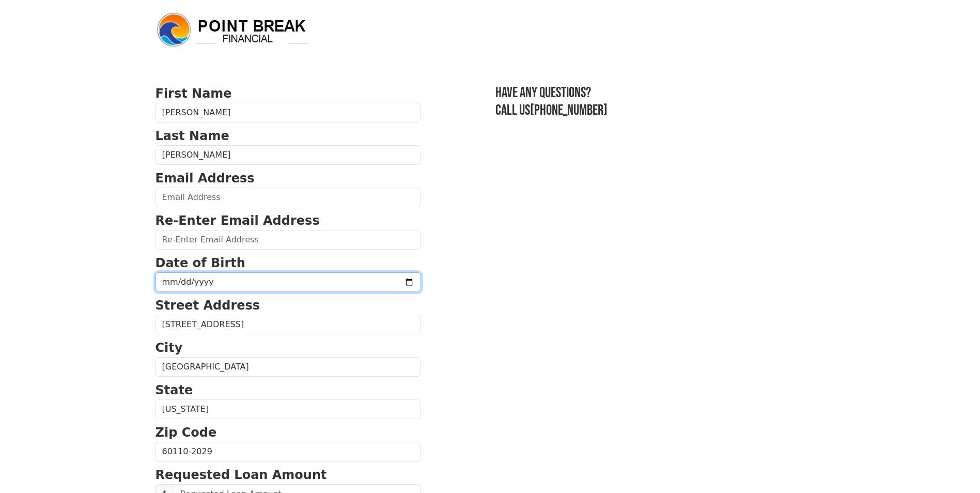 This screenshot has height=493, width=980. Describe the element at coordinates (241, 475) in the screenshot. I see `strong: Requested Loan Amount` at that location.